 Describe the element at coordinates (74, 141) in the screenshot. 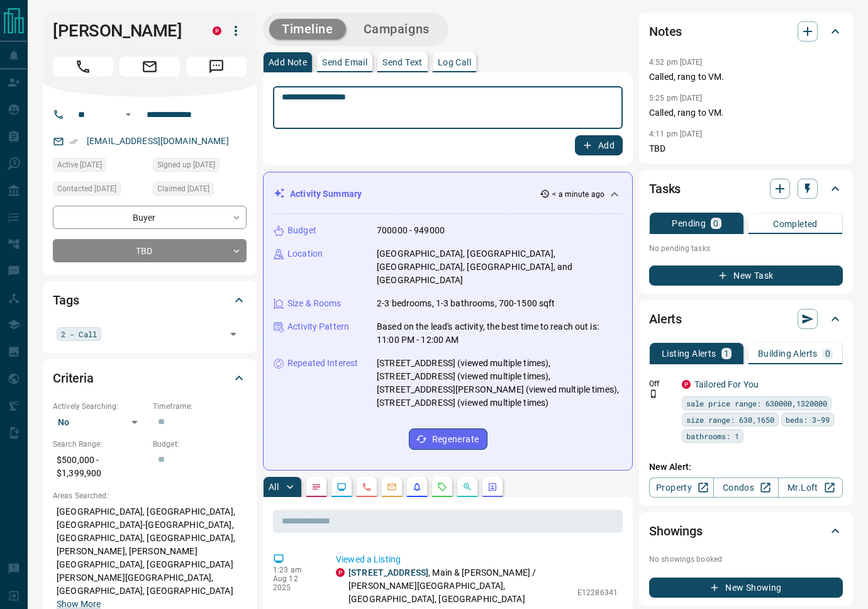

I see `svg: Email Verified` at that location.